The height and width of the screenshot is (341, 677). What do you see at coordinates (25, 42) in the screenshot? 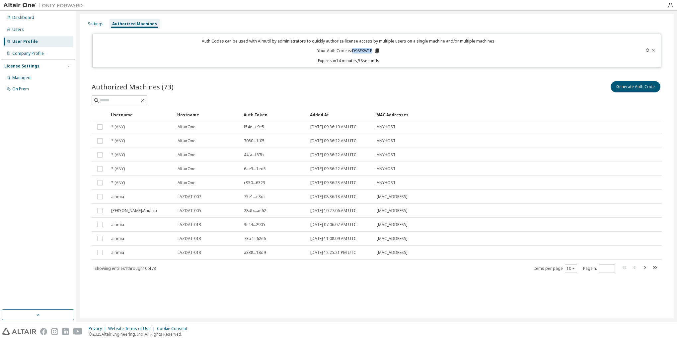
I see `div: User Profile` at bounding box center [25, 42].